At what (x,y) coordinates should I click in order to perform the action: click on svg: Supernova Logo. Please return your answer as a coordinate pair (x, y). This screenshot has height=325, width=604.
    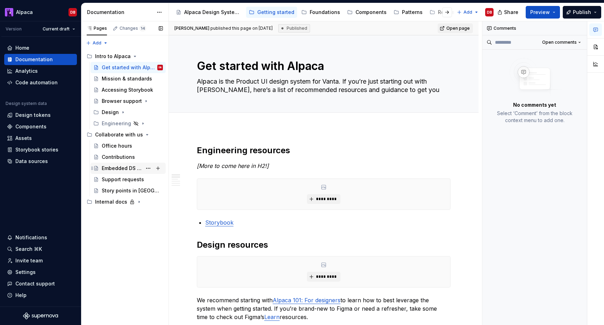
    Looking at the image, I should click on (41, 316).